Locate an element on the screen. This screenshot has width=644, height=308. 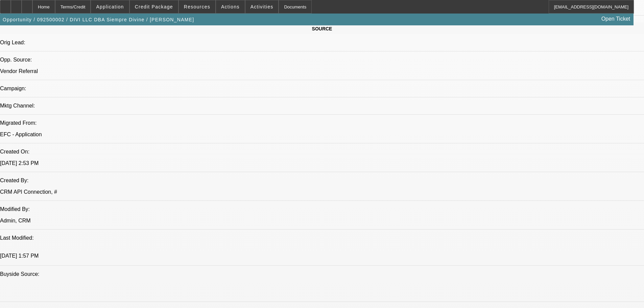
span: Credit Package is located at coordinates (153, 6).